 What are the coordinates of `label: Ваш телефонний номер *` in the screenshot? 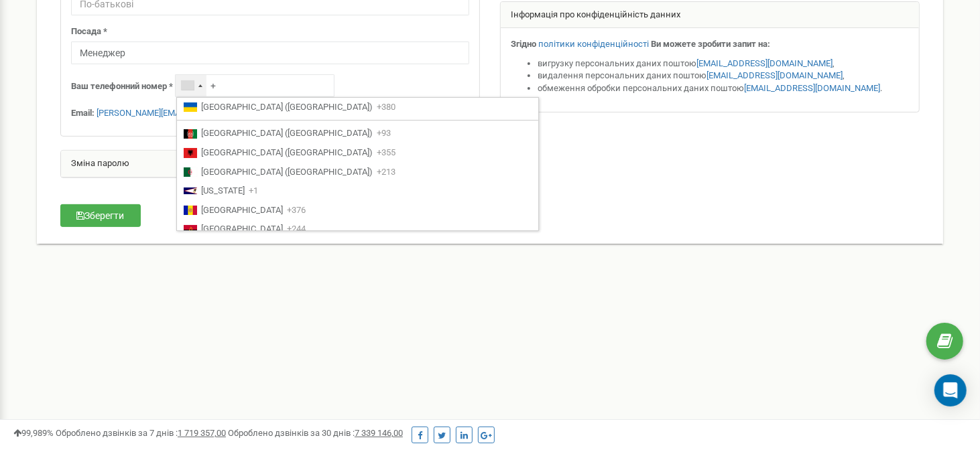 It's located at (122, 87).